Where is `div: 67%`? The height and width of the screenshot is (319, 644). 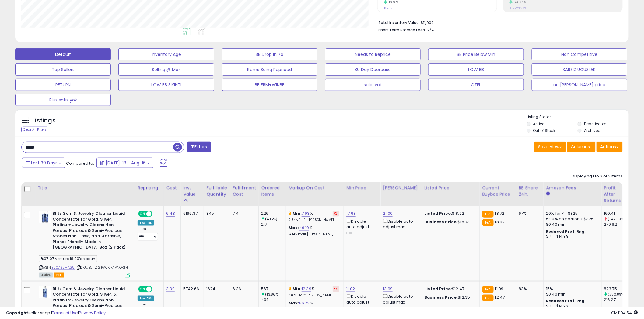 div: 67% is located at coordinates (529, 214).